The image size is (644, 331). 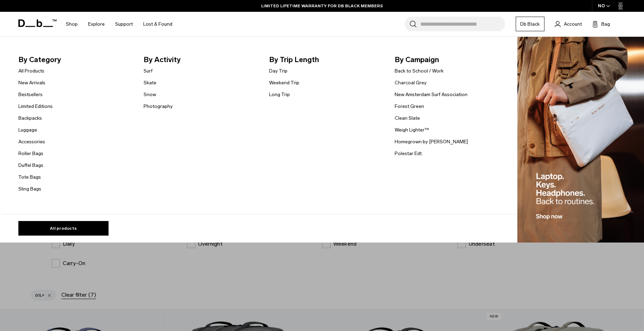 What do you see at coordinates (568, 24) in the screenshot?
I see `a: Account` at bounding box center [568, 24].